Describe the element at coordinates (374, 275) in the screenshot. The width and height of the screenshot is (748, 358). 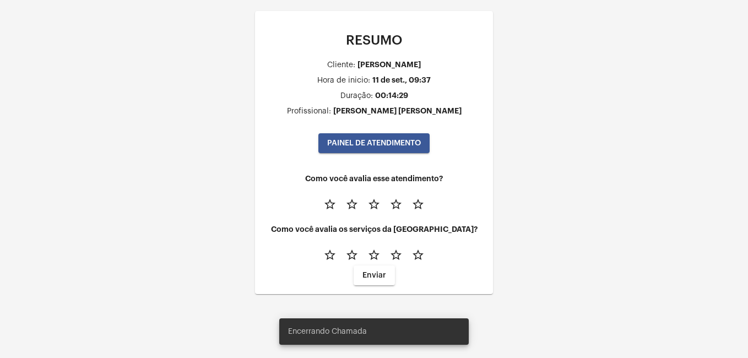
I see `button: Enviar` at that location.